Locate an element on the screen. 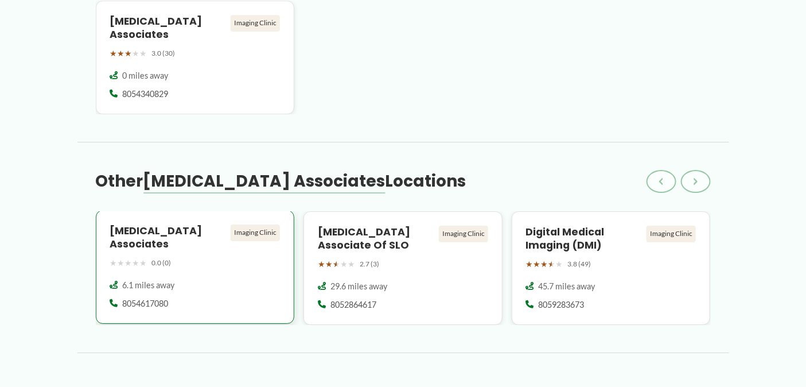  h3: Other Locations is located at coordinates (281, 181).